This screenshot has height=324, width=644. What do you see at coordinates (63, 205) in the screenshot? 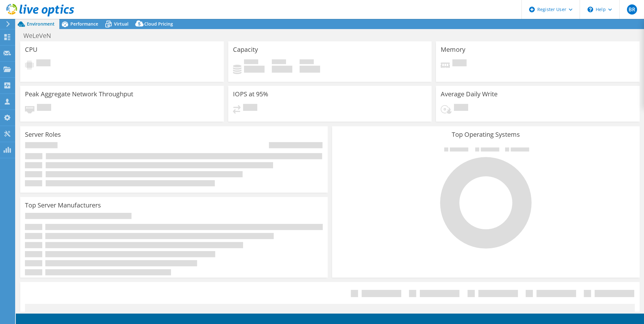
I see `h3: Top Server Manufacturers` at bounding box center [63, 205].